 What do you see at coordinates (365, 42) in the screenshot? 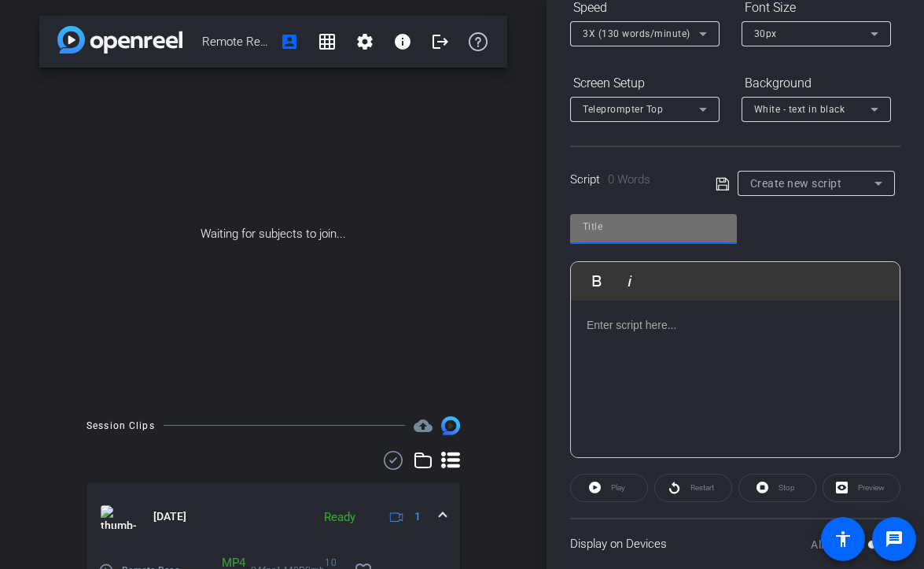
I see `mat-icon: settings` at bounding box center [365, 42].